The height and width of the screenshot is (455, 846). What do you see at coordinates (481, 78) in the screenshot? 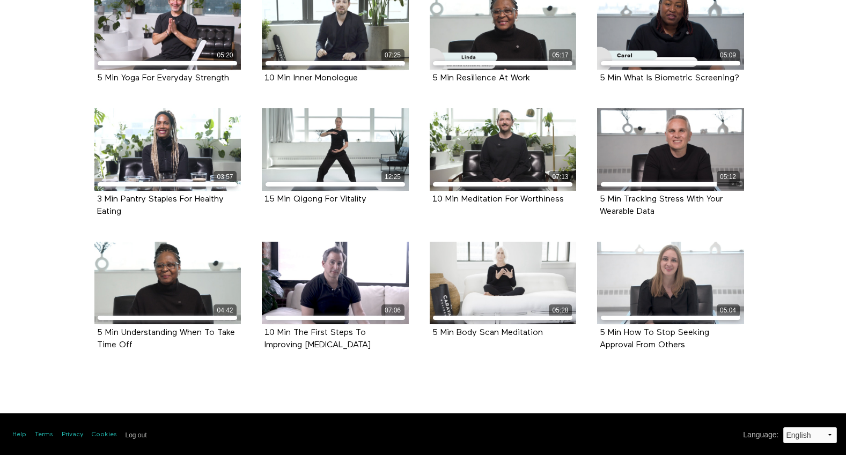
I see `a: 5 Min Resilience At Work` at bounding box center [481, 78].